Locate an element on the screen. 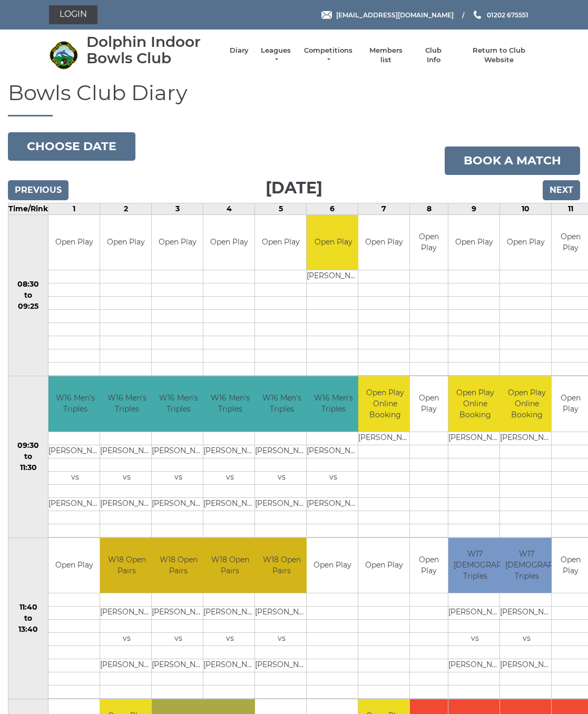  td: 3 is located at coordinates (177, 209).